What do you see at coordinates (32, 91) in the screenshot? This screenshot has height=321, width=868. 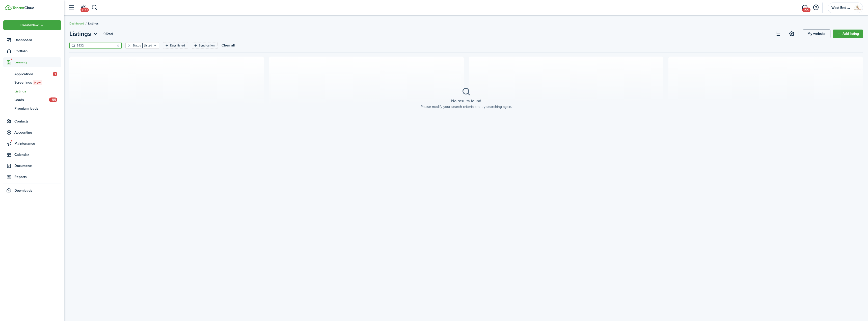 I see `a: Listings` at bounding box center [32, 91].